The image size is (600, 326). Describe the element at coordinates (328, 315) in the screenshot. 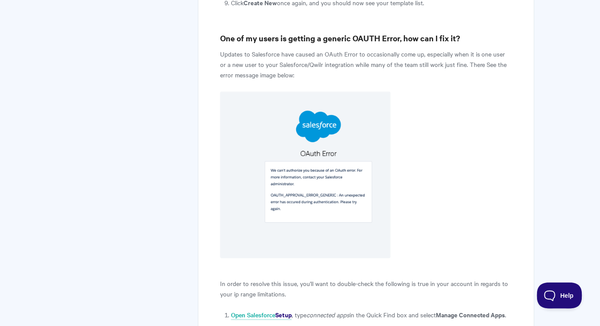

I see `em: connected apps` at that location.